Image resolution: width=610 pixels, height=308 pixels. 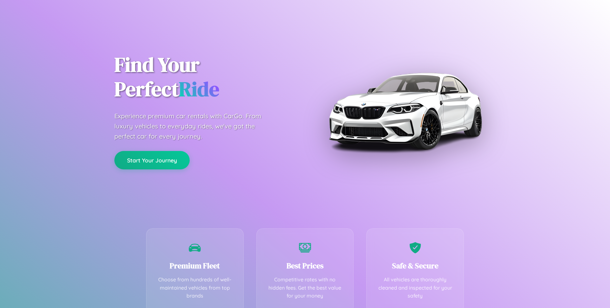 I want to click on h3: Premium Fleet, so click(x=195, y=266).